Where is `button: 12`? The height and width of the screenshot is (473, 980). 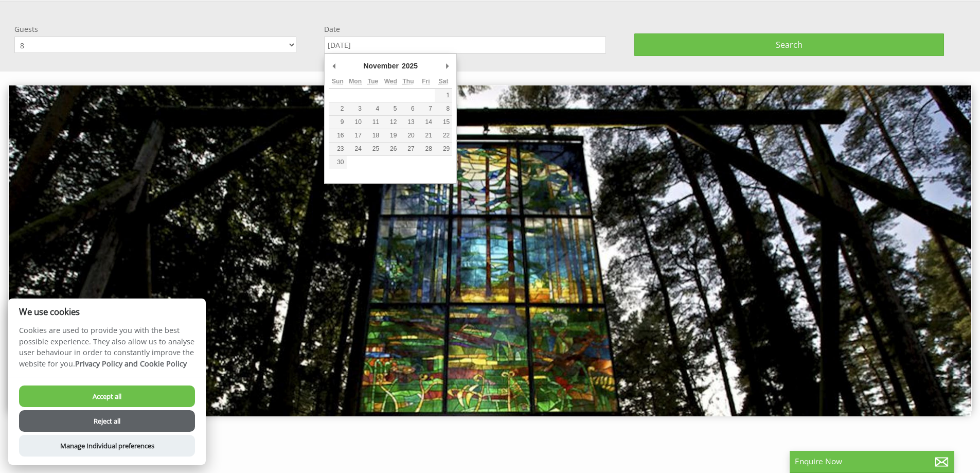
button: 12 is located at coordinates (391, 122).